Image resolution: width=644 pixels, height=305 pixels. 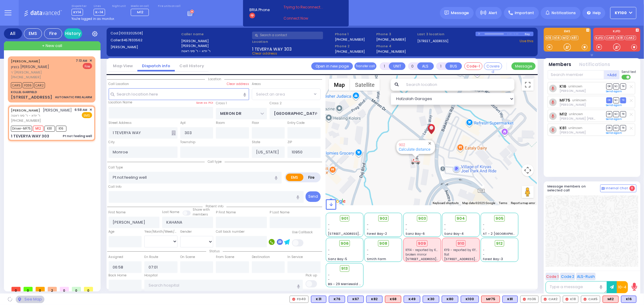 I want to click on label: Call back number, so click(x=230, y=232).